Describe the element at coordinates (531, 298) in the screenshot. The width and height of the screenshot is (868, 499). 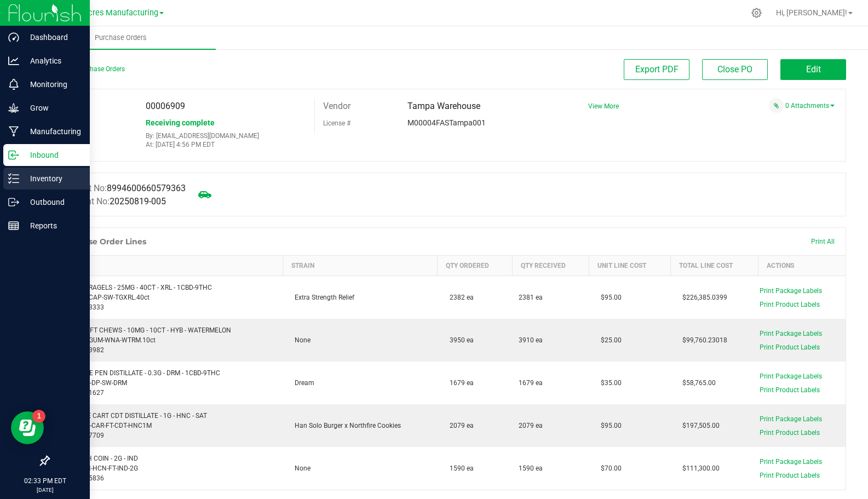
I see `span: 2381 ea` at that location.